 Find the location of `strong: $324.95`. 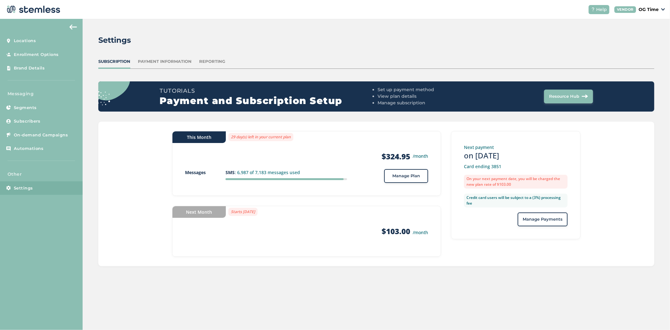

strong: $324.95 is located at coordinates (396, 157).